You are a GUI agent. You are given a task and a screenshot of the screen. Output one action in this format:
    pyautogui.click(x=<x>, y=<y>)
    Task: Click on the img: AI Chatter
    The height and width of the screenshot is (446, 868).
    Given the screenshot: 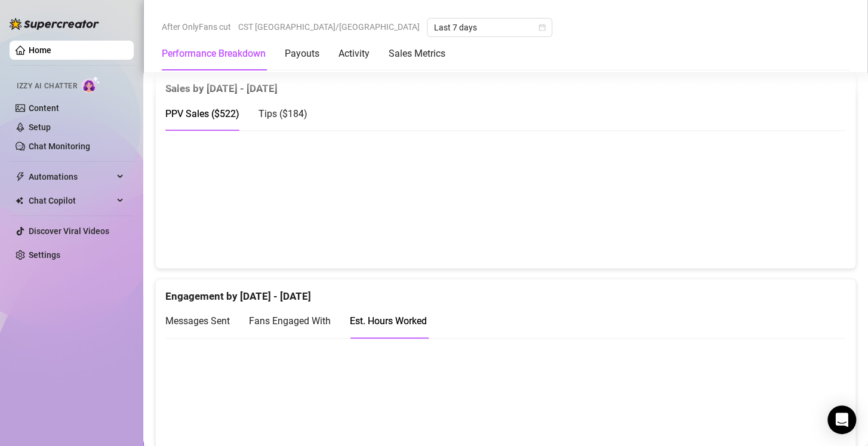 What is the action you would take?
    pyautogui.click(x=91, y=84)
    